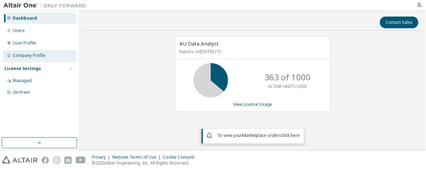 The width and height of the screenshot is (426, 170). What do you see at coordinates (180, 157) in the screenshot?
I see `div: Cookie Consent` at bounding box center [180, 157].